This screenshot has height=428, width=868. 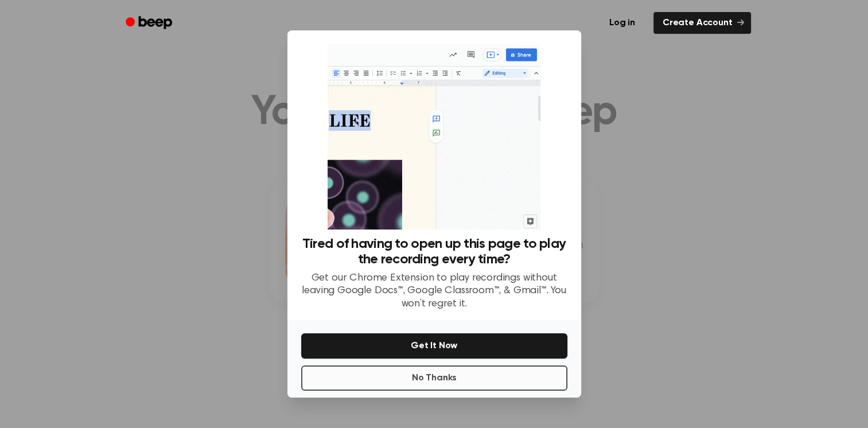 I want to click on button: No Thanks, so click(x=434, y=378).